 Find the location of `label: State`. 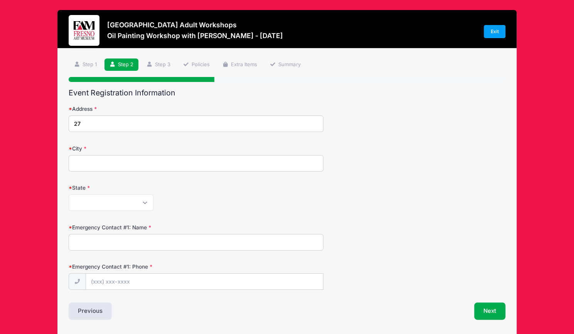

label: State is located at coordinates (141, 188).